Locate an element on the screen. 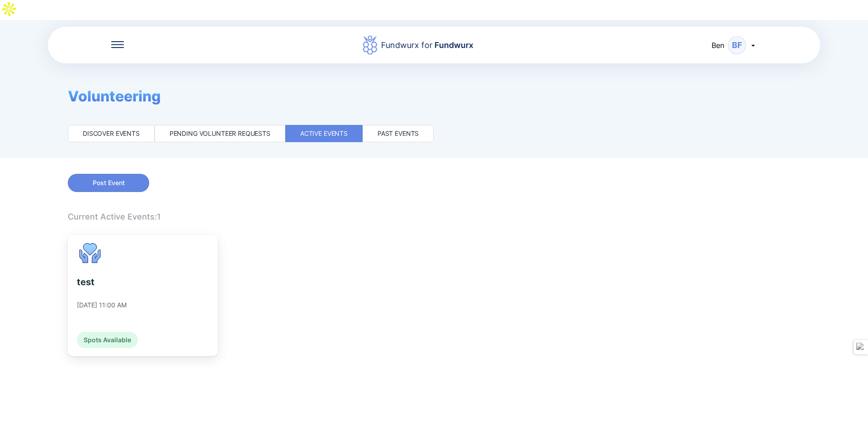 This screenshot has height=445, width=868. div: Current Active Events: 1 is located at coordinates (434, 216).